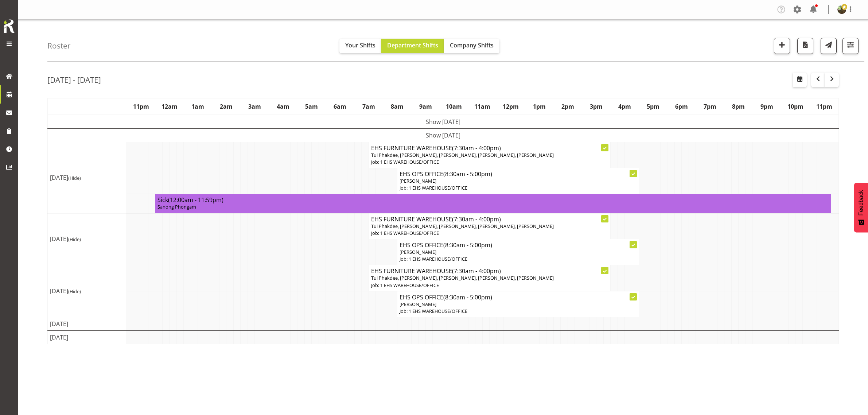 The image size is (868, 415). I want to click on th: 12pm, so click(511, 107).